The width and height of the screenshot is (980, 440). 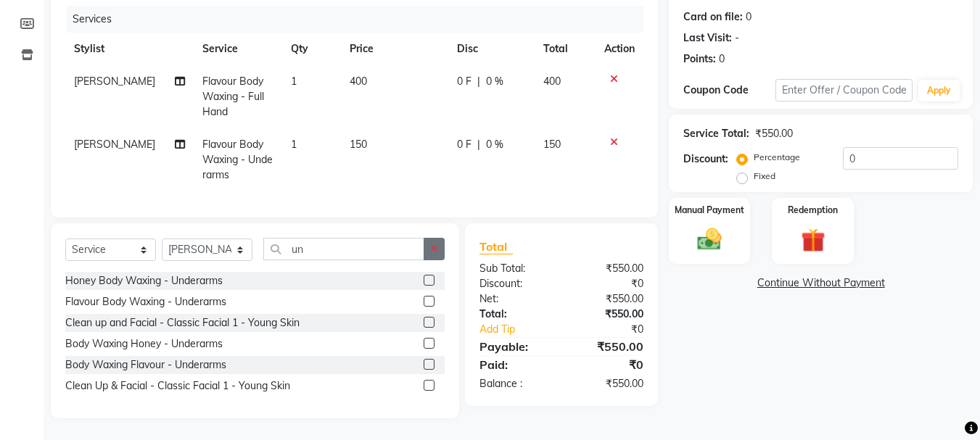 What do you see at coordinates (523, 329) in the screenshot?
I see `a: Add Tip` at bounding box center [523, 329].